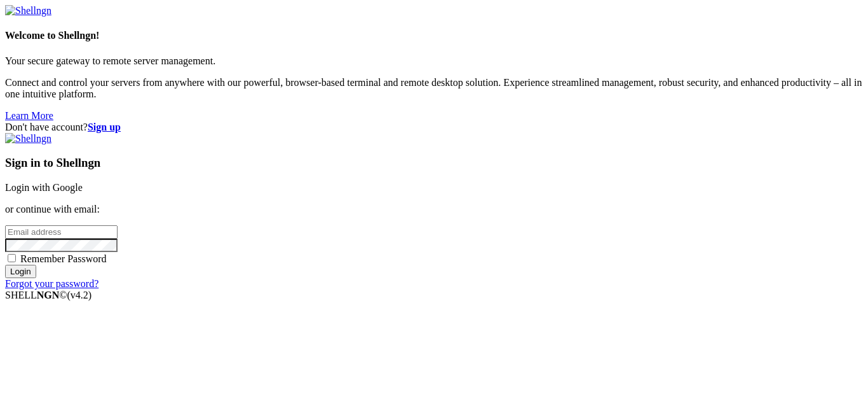 This screenshot has width=868, height=408. I want to click on a: Forgot your password?, so click(52, 283).